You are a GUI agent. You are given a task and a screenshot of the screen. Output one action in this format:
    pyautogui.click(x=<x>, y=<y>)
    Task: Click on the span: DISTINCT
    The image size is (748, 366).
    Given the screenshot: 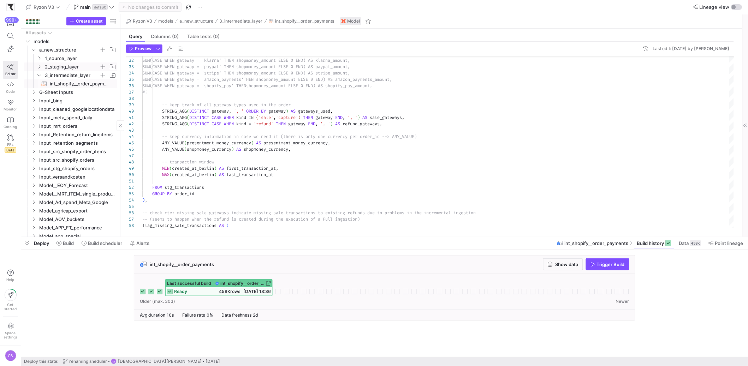 What is the action you would take?
    pyautogui.click(x=199, y=111)
    